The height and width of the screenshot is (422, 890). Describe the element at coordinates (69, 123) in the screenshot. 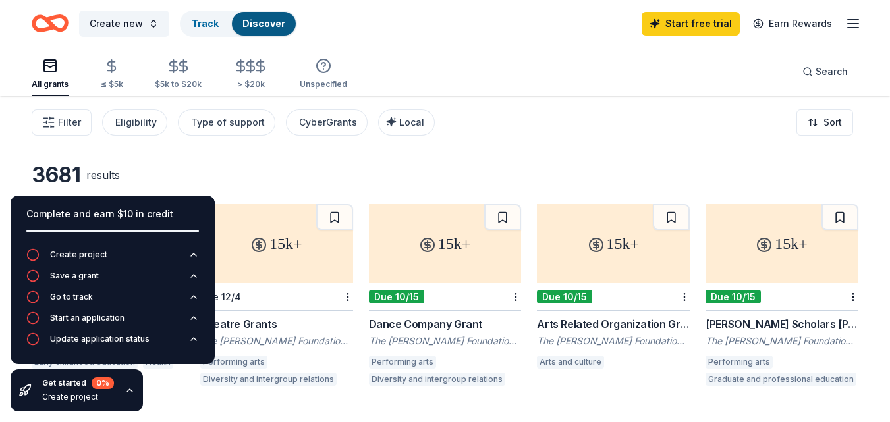

I see `span: Filter` at that location.